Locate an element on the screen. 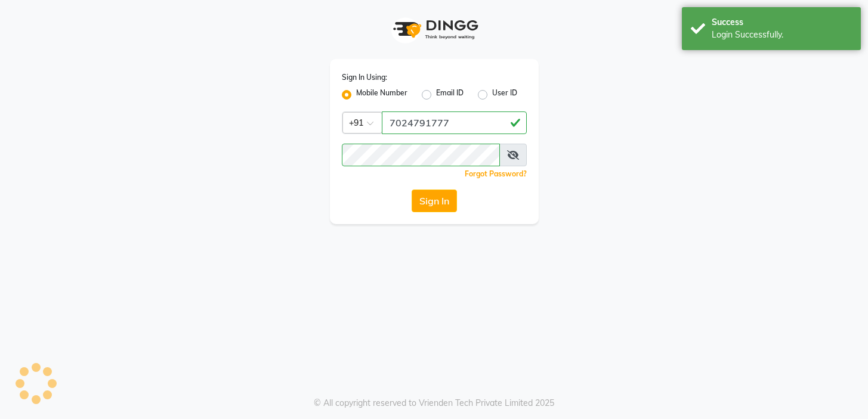 The height and width of the screenshot is (419, 868). label: User ID is located at coordinates (504, 95).